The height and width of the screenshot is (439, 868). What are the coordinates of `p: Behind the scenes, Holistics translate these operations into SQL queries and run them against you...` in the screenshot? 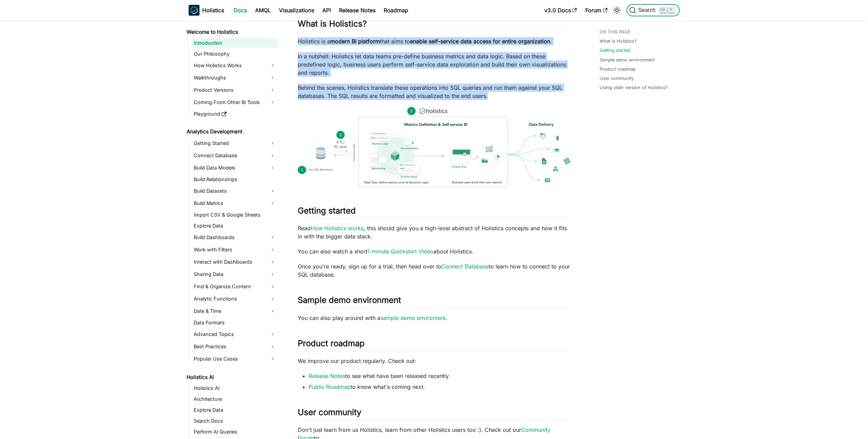 It's located at (435, 92).